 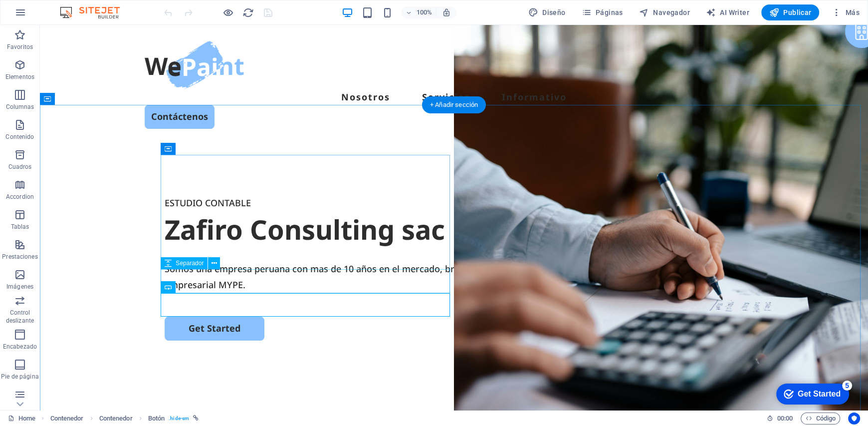 What do you see at coordinates (125, 418) in the screenshot?
I see `nav: breadcrumb` at bounding box center [125, 418].